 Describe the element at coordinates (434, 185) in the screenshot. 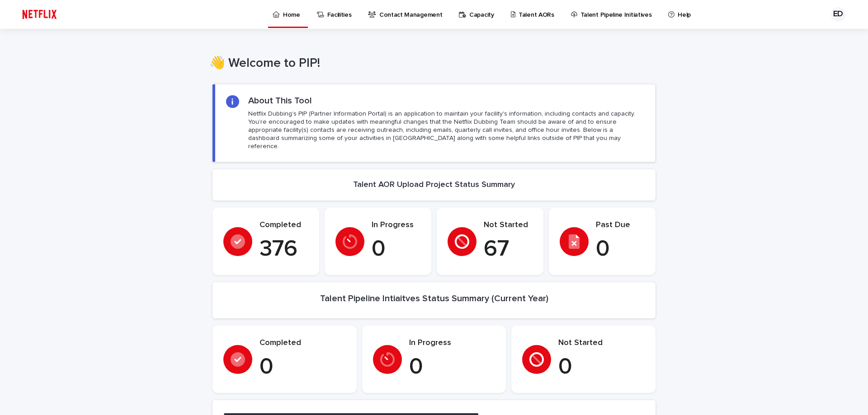

I see `h2: Talent AOR Upload Project Status Summary` at that location.